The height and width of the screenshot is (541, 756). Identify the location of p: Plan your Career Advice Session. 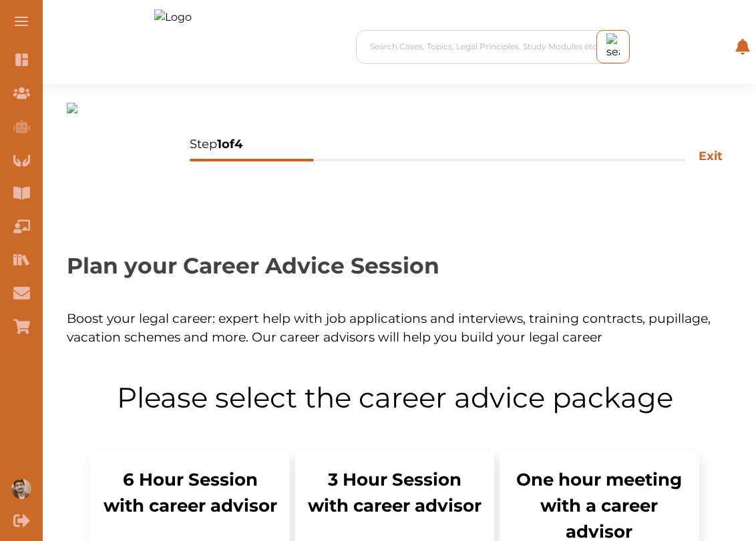
(253, 267).